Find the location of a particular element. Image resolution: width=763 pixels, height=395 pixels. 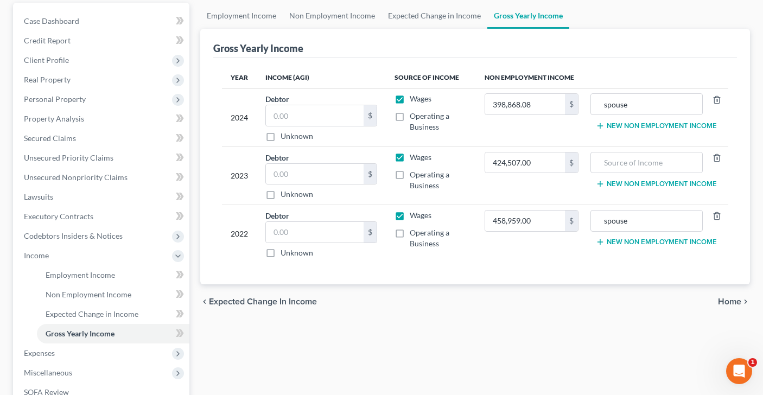

a: Property Analysis is located at coordinates (102, 119).